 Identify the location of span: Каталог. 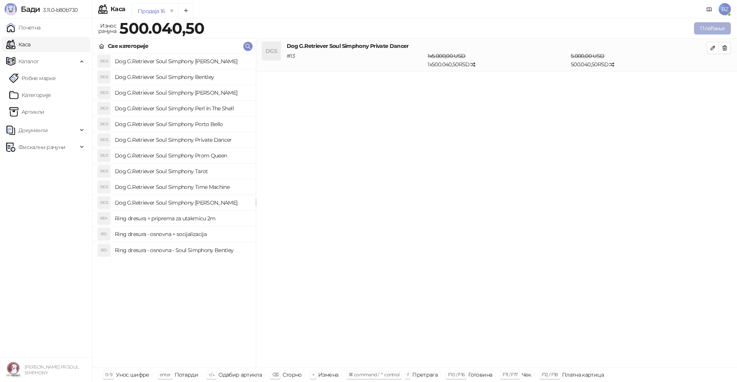
(29, 61).